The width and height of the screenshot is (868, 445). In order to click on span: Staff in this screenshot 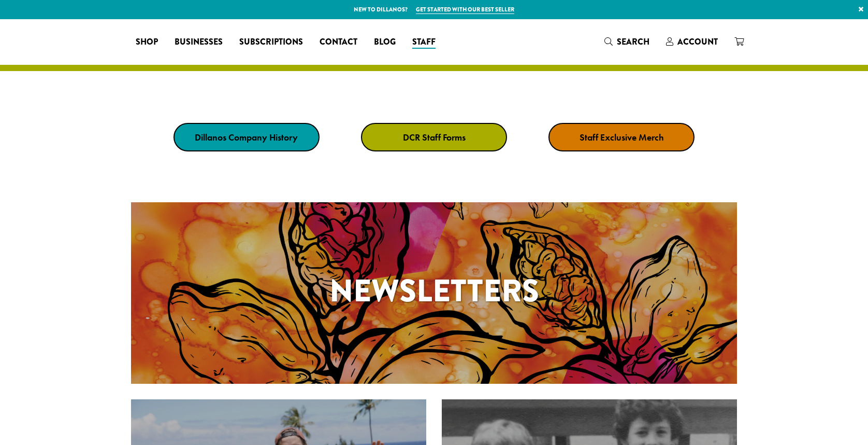, I will do `click(423, 42)`.